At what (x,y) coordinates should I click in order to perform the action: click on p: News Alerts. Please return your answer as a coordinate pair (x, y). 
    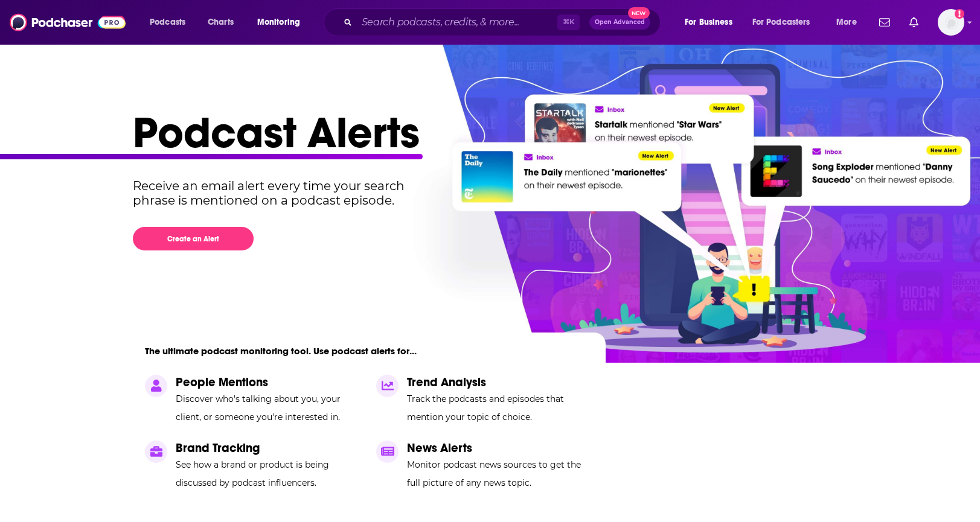
    Looking at the image, I should click on (500, 447).